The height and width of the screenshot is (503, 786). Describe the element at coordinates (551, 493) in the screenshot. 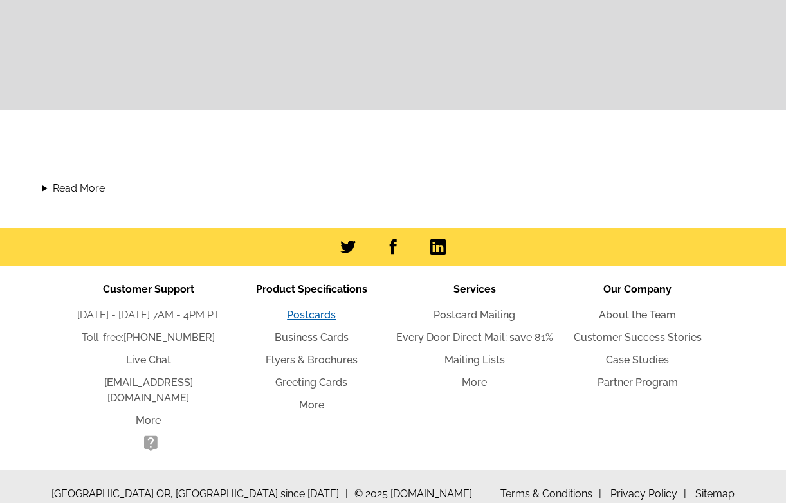

I see `a: Terms & Conditions` at that location.